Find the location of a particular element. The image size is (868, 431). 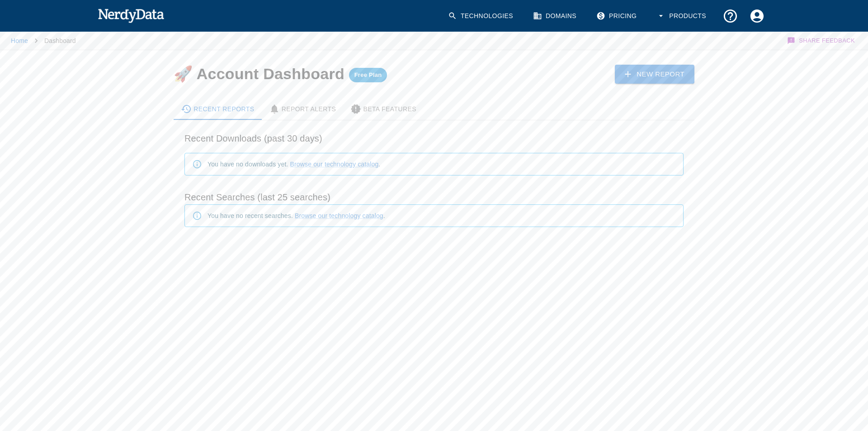

p: Dashboard is located at coordinates (60, 41).